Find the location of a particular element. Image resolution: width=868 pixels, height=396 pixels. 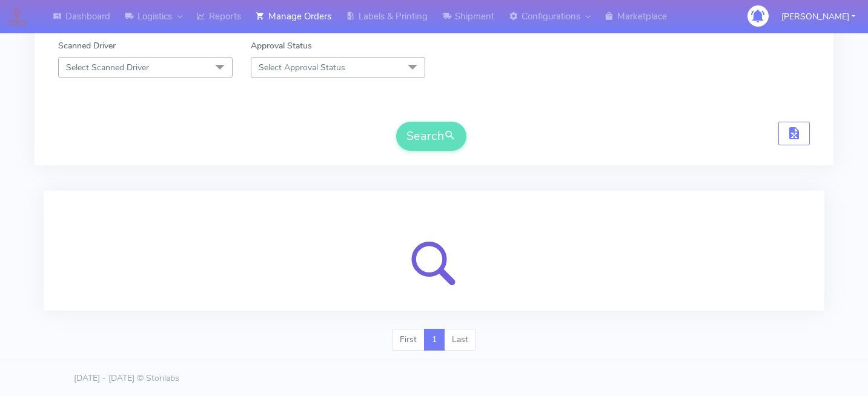

img: search-loader.svg is located at coordinates (434, 250).